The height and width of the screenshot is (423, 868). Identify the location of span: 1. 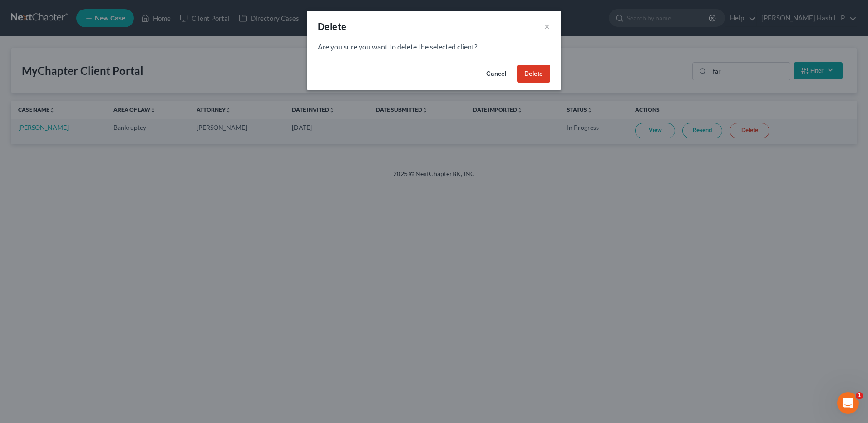
(859, 396).